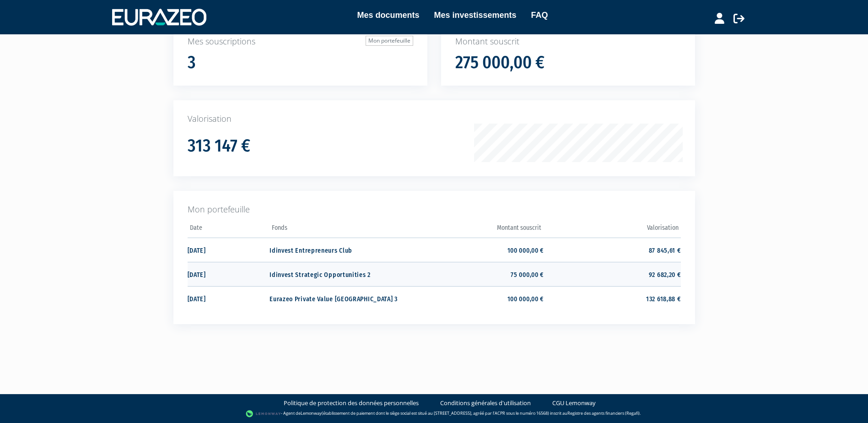 This screenshot has height=423, width=868. Describe the element at coordinates (263, 414) in the screenshot. I see `img: logo-lemonway.png` at that location.